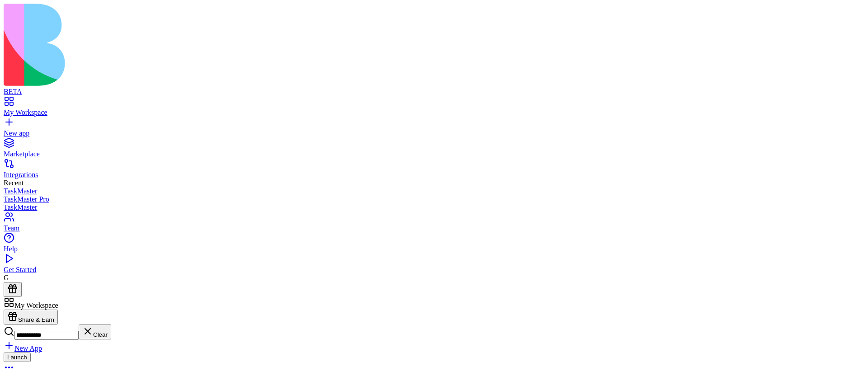 The width and height of the screenshot is (868, 381). What do you see at coordinates (434, 245) in the screenshot?
I see `a: Help` at bounding box center [434, 245].